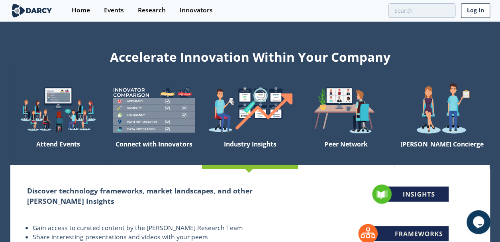 The image size is (500, 242). I want to click on li: Share interesting presentations and videos with your peers, so click(157, 237).